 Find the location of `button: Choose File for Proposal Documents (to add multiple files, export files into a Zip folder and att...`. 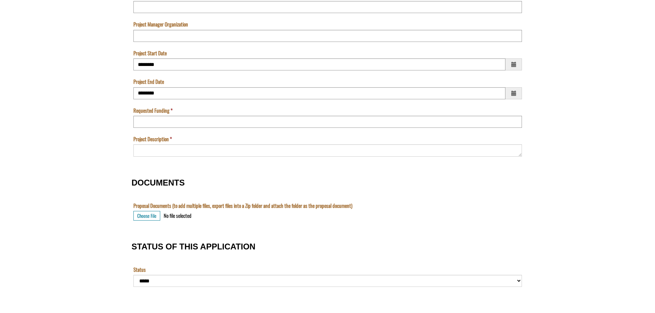

button: Choose File for Proposal Documents (to add multiple files, export files into a Zip folder and att... is located at coordinates (147, 216).